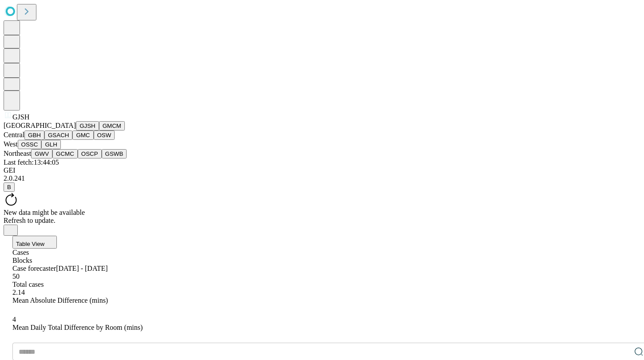  I want to click on button: Table View, so click(35, 242).